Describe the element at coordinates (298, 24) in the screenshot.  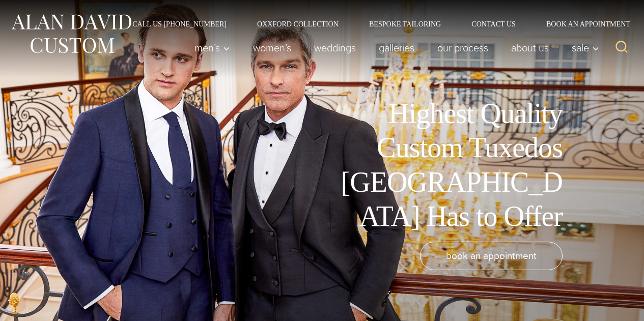
I see `a: Oxxford Collection` at that location.